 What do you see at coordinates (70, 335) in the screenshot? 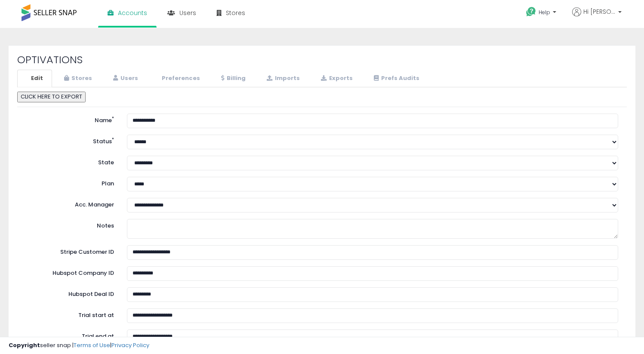
I see `label: Trial end at` at bounding box center [70, 335].